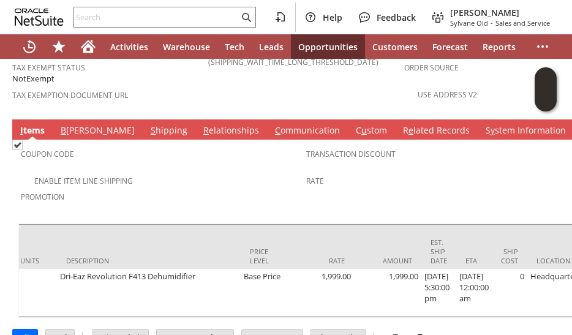 Image resolution: width=572 pixels, height=335 pixels. I want to click on div: ETA, so click(474, 260).